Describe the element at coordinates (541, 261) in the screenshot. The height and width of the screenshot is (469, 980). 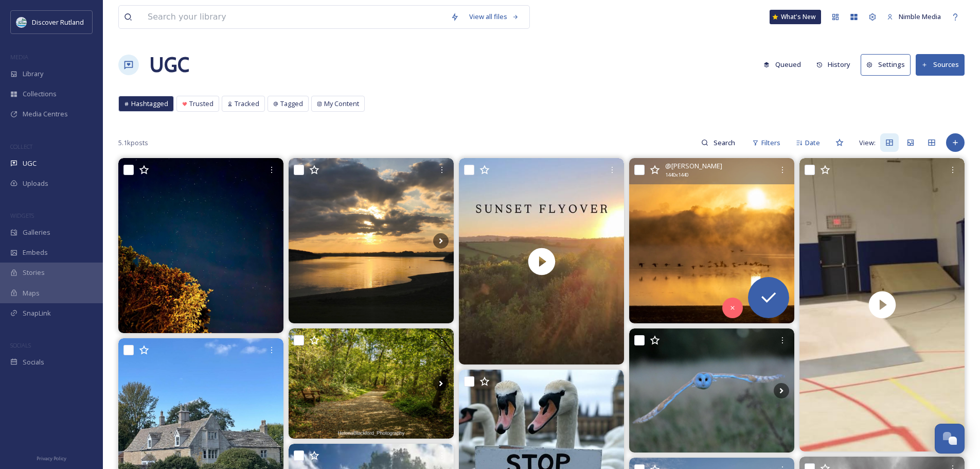
I see `video: GOLDEN HOUR Sunset flyover at Rocket Lodge & The Longhouse 🌅 #rutland #septembersunset #goldenhou...` at that location.